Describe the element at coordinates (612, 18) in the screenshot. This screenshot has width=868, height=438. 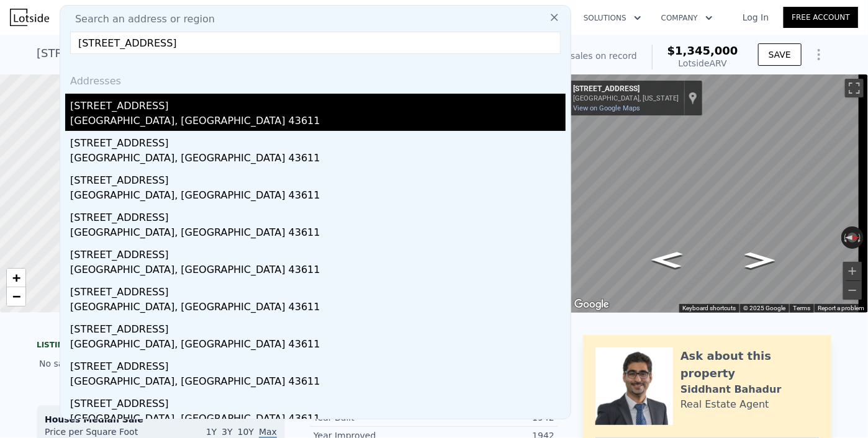
I see `button: Solutions` at that location.